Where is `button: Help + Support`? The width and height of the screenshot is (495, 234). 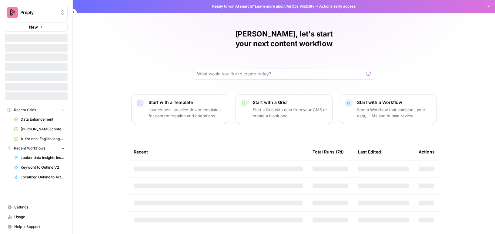 button: Help + Support is located at coordinates (36, 226).